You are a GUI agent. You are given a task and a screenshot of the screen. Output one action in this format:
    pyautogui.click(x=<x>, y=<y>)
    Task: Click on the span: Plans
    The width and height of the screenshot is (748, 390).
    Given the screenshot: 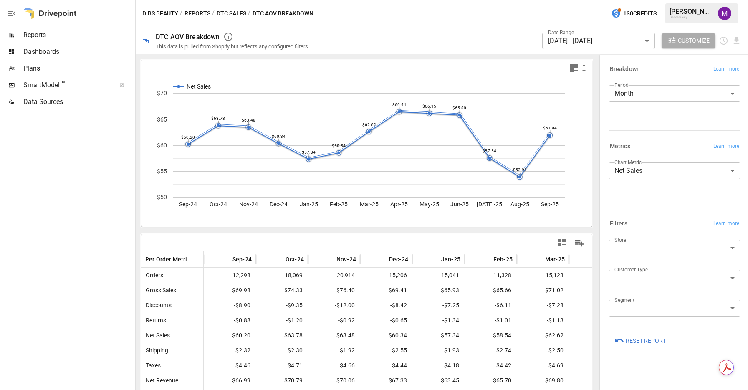 What is the action you would take?
    pyautogui.click(x=79, y=68)
    